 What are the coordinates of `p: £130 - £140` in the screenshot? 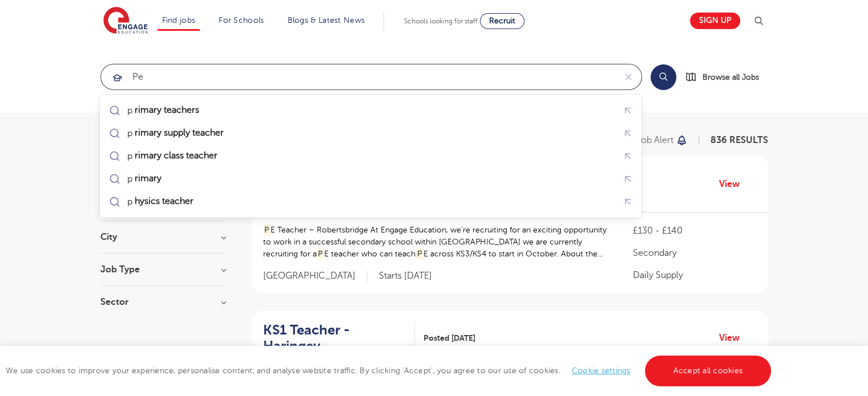 It's located at (695, 231).